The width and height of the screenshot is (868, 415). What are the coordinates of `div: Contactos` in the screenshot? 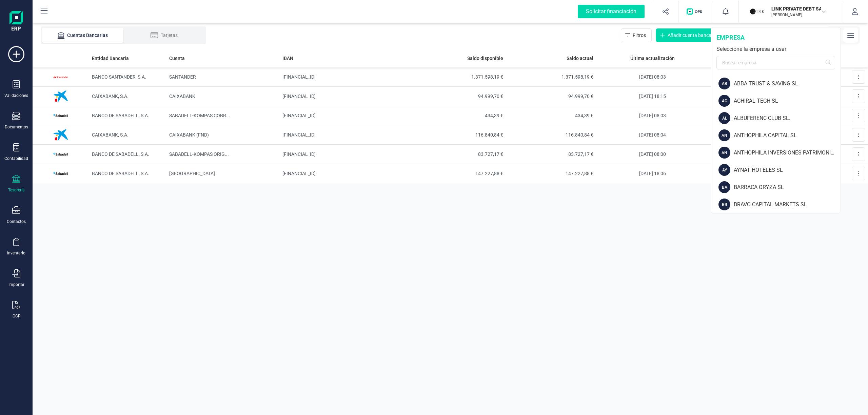 It's located at (16, 221).